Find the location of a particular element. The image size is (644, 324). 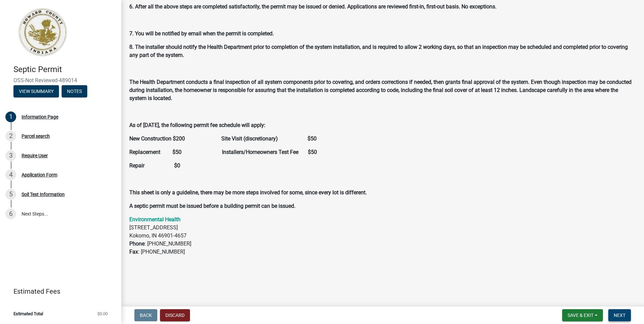

span: Back is located at coordinates (146, 315).